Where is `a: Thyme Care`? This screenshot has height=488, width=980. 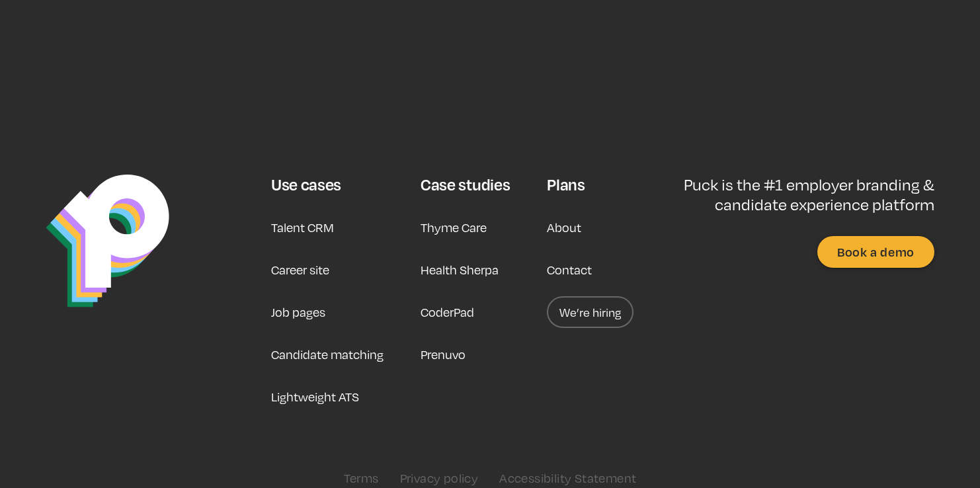
a: Thyme Care is located at coordinates (453, 227).